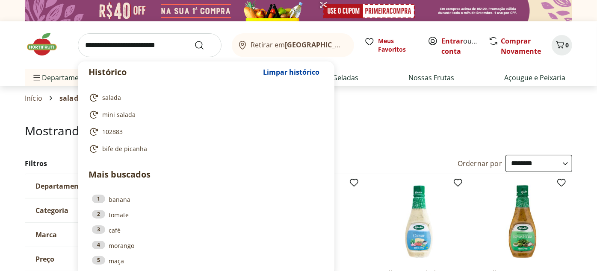  What do you see at coordinates (291, 72) in the screenshot?
I see `button: Limpar histórico` at bounding box center [291, 72].